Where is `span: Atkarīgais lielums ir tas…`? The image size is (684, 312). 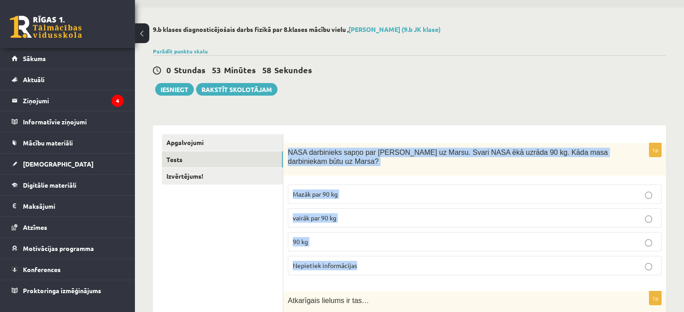 span: Atkarīgais lielums ir tas… is located at coordinates (328, 301).